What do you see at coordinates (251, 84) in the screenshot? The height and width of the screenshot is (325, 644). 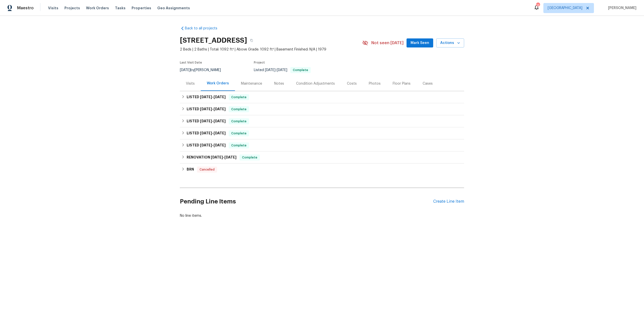 I see `div: Maintenance` at bounding box center [251, 84].